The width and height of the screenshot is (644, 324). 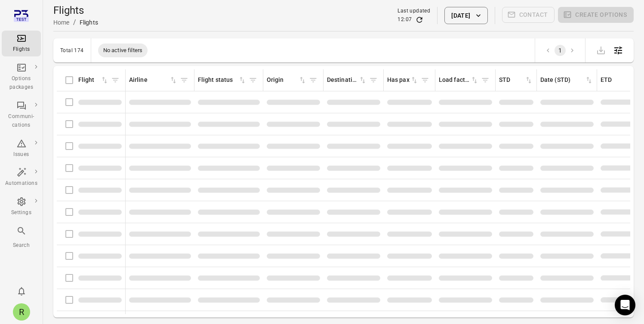 I want to click on a: Automations, so click(x=21, y=177).